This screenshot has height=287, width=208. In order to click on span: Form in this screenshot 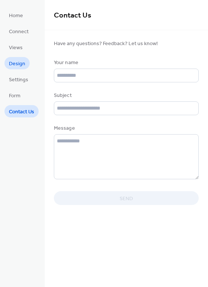, I will do `click(15, 96)`.